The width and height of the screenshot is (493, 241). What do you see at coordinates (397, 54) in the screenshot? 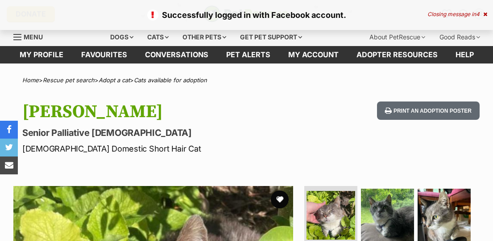
I see `a: Adopter resources` at bounding box center [397, 54].